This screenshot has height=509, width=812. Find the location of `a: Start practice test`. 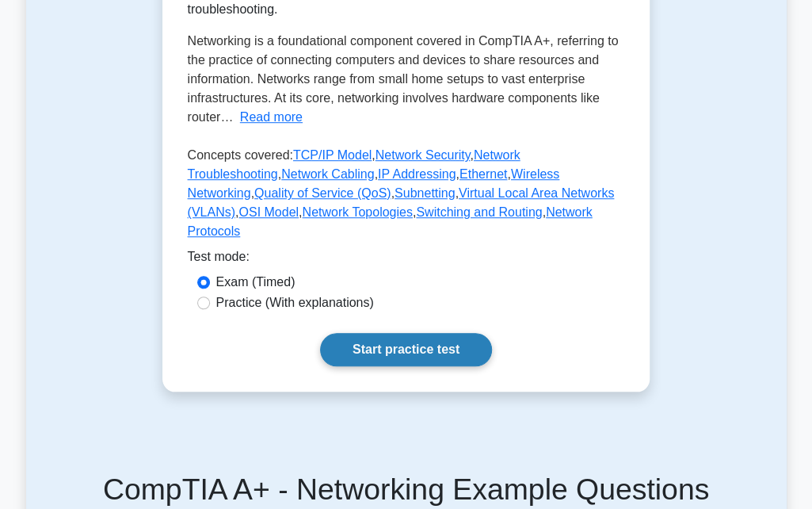

a: Start practice test is located at coordinates (406, 350).